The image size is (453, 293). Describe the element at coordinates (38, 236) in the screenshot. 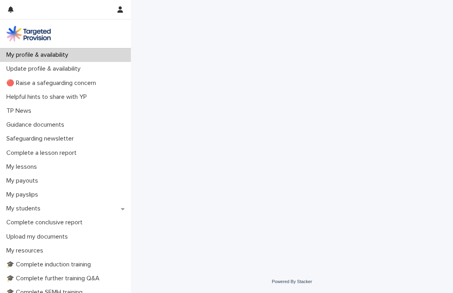

I see `p: Upload my documents` at that location.